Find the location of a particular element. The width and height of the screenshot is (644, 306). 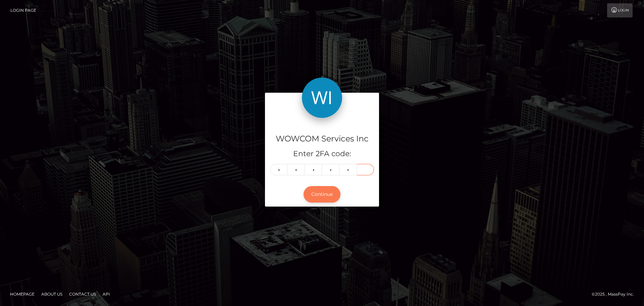

button: Continue is located at coordinates (322, 194).